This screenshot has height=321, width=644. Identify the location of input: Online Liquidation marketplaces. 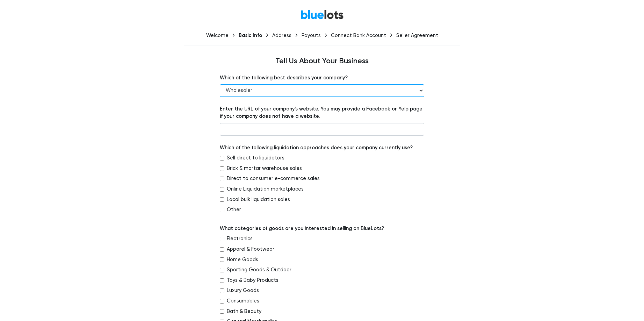
(222, 189).